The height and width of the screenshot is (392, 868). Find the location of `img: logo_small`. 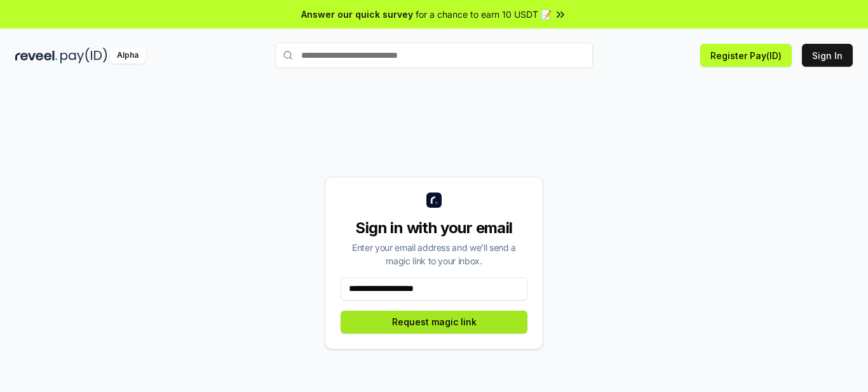

img: logo_small is located at coordinates (434, 200).